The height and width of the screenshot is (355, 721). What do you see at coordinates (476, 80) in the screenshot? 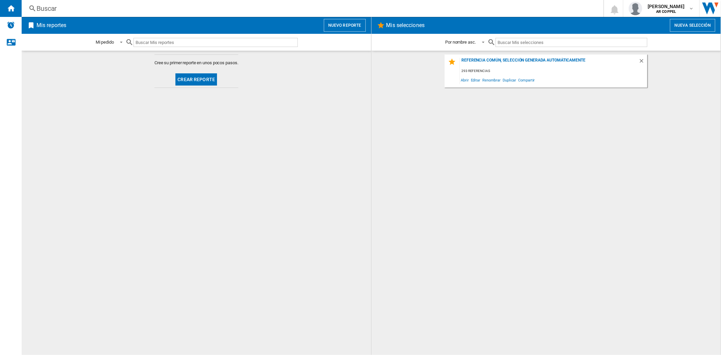
I see `span: Editar` at bounding box center [476, 80].